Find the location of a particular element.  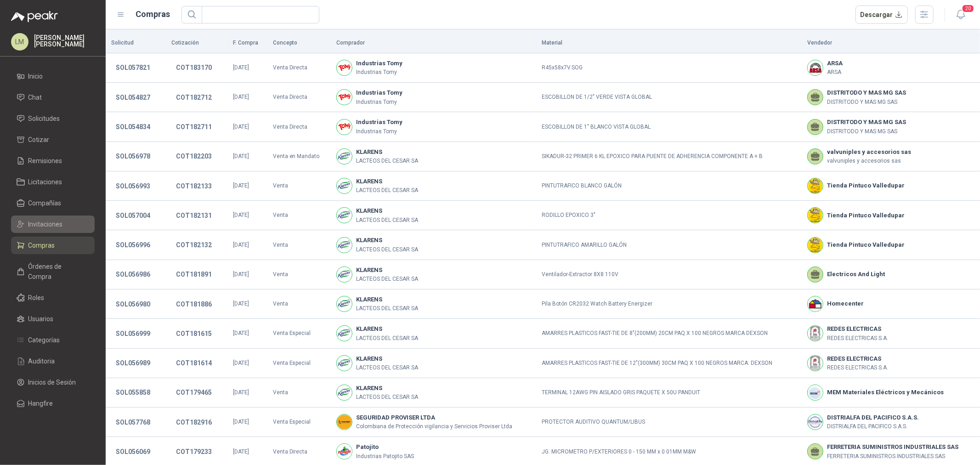

button: COT183170 is located at coordinates (194, 68).